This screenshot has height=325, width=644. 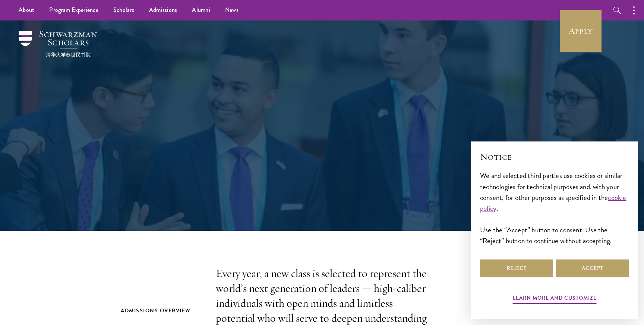 I want to click on h2: Notice, so click(x=554, y=157).